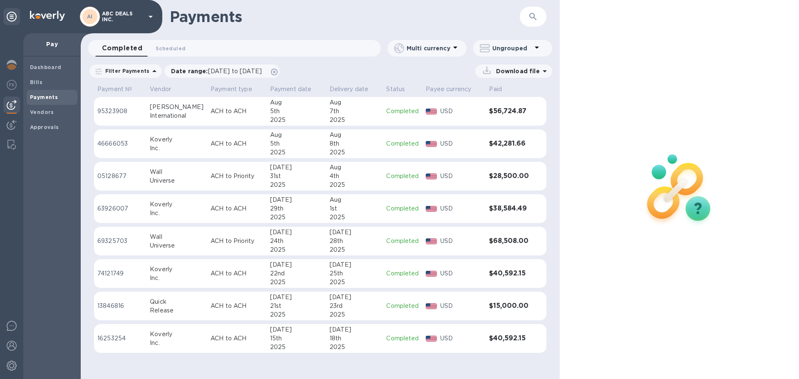 This screenshot has height=379, width=799. Describe the element at coordinates (296, 111) in the screenshot. I see `div: 5th` at that location.